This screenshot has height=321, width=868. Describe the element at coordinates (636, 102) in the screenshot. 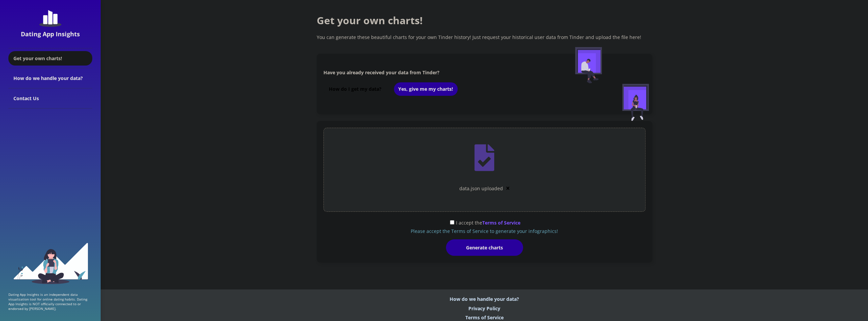

I see `img: female-figure-sitting.afd5d174.svg` at that location.